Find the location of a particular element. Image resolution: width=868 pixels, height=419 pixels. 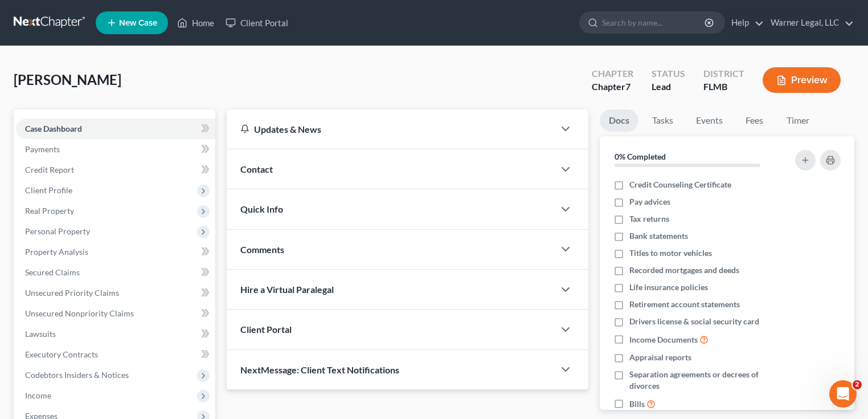

span: Executory Contracts is located at coordinates (61, 354).